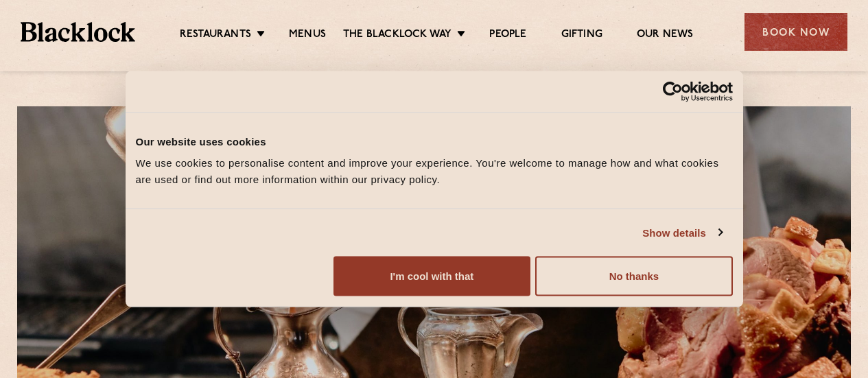  What do you see at coordinates (308, 36) in the screenshot?
I see `a: Menus` at bounding box center [308, 36].